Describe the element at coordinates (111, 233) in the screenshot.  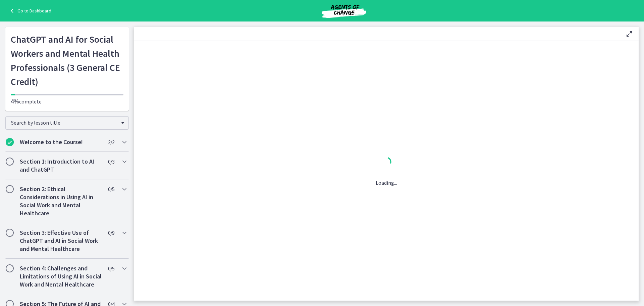
I see `span: 0 / 9` at that location.